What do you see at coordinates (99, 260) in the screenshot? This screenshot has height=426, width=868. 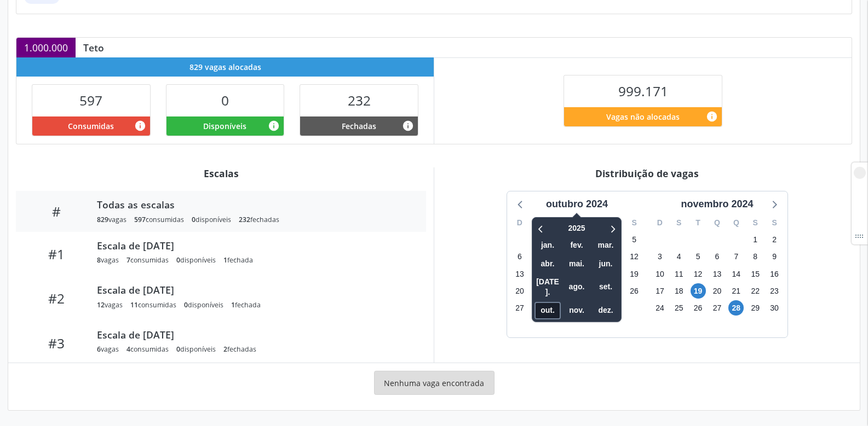 I see `span: 8` at bounding box center [99, 260].